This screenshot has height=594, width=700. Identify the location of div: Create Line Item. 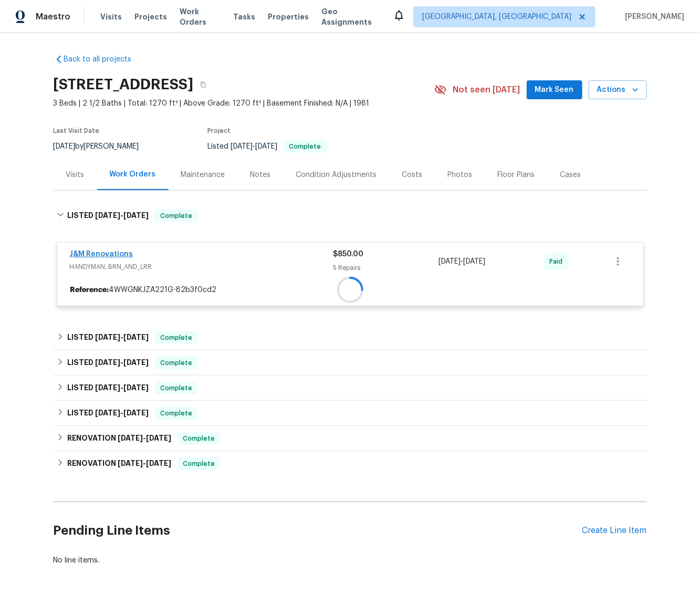
(614, 531).